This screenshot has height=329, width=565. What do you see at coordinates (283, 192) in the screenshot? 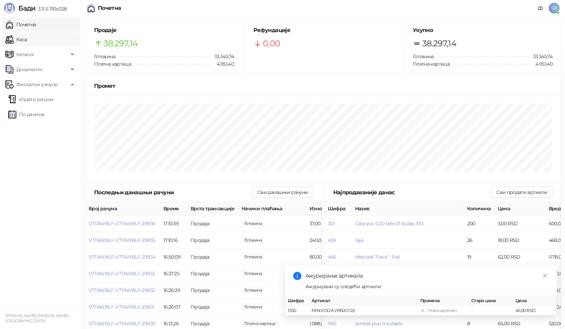
I see `button: Сви данашњи рачуни` at bounding box center [283, 192].